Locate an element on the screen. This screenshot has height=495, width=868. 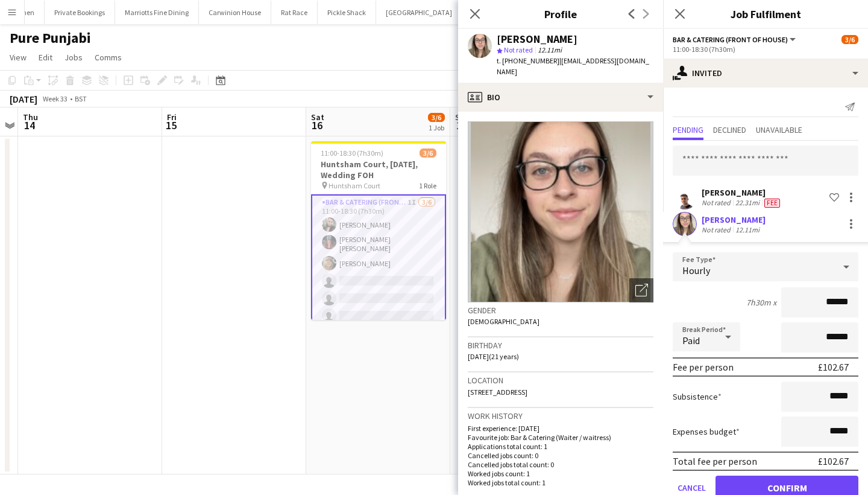
a: View is located at coordinates (18, 57).